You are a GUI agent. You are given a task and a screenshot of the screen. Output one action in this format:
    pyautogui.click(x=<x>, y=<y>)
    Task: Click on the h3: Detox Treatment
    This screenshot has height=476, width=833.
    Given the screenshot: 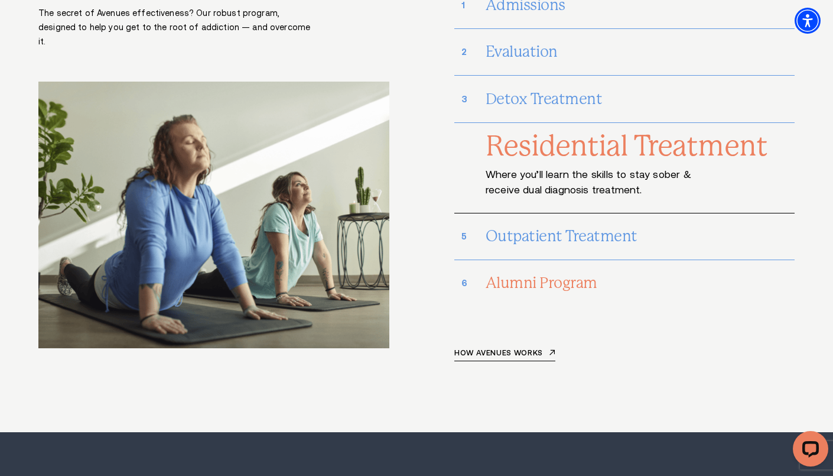 What is the action you would take?
    pyautogui.click(x=640, y=99)
    